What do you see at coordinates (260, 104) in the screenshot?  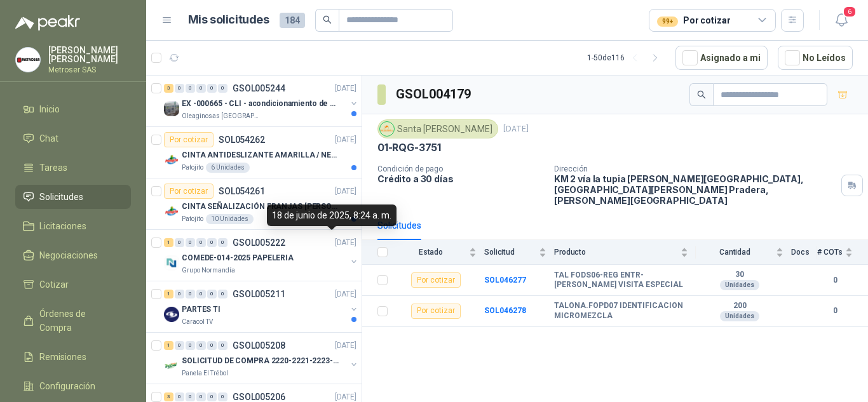 I see `p: EX -000665 - CLI - acondicionamiento de caja para` at bounding box center [260, 104].